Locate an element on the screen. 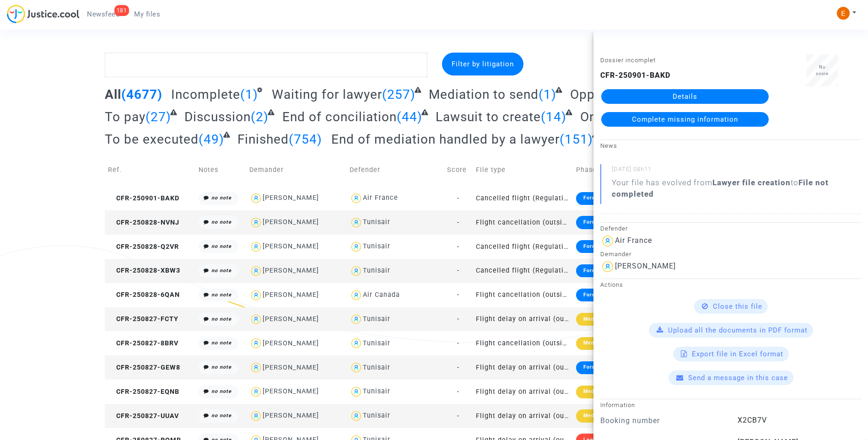 This screenshot has width=868, height=440. span: CFR-250827-GEW8 is located at coordinates (144, 368).